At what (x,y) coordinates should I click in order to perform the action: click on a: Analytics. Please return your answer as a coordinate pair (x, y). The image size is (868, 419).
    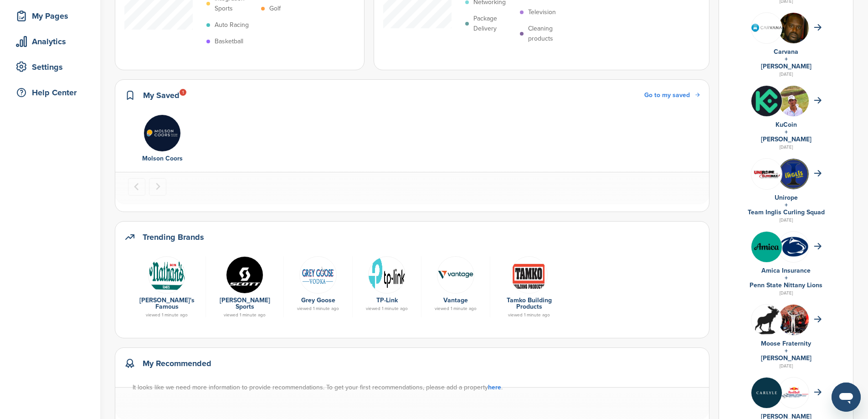
    Looking at the image, I should click on (50, 41).